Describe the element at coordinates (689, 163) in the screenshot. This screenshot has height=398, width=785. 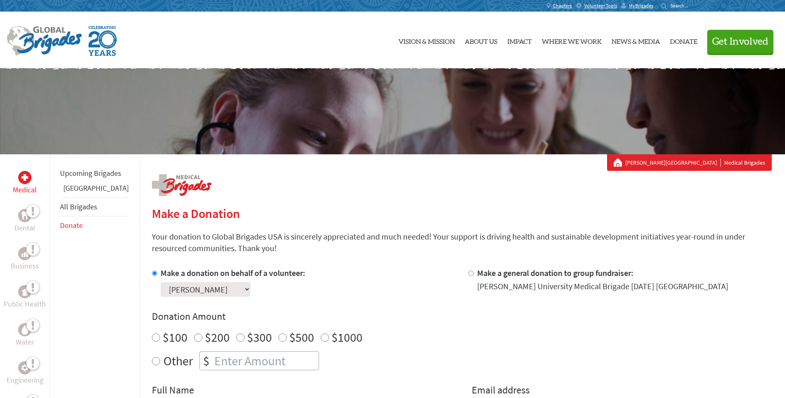
I see `div: Medical Brigades` at that location.